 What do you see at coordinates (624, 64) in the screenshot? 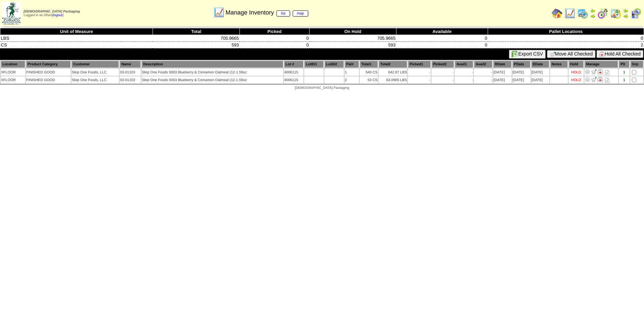
I see `th: Plt` at bounding box center [624, 64].